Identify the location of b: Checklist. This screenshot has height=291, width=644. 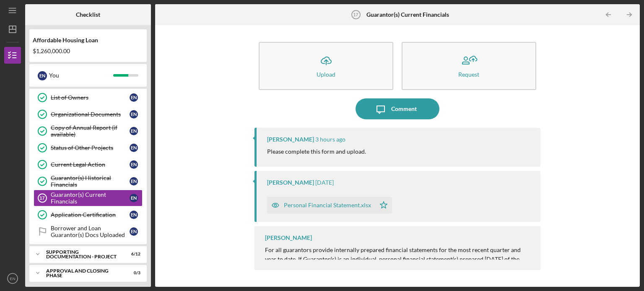
(88, 15).